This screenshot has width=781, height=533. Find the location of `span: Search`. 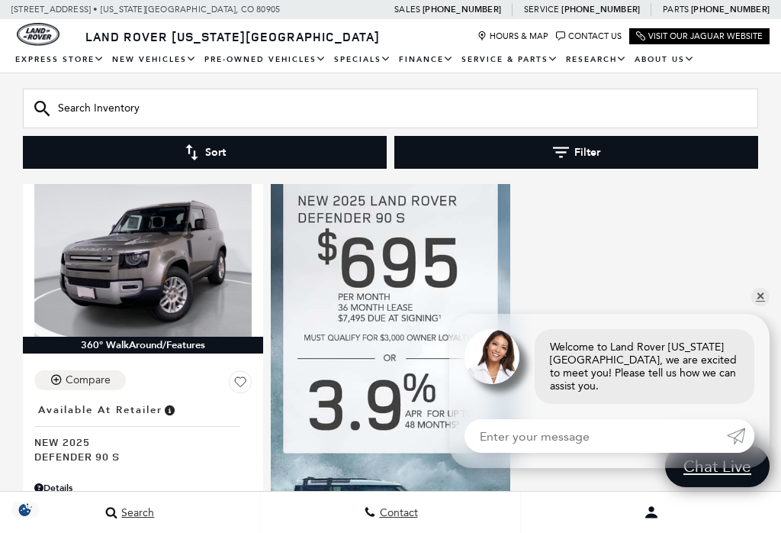

span: Search is located at coordinates (136, 512).